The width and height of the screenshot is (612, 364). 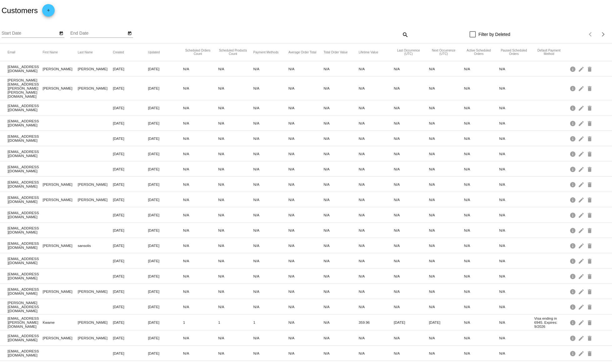 I want to click on button: Change sorting for TotalScheduledOrdersCount, so click(x=198, y=52).